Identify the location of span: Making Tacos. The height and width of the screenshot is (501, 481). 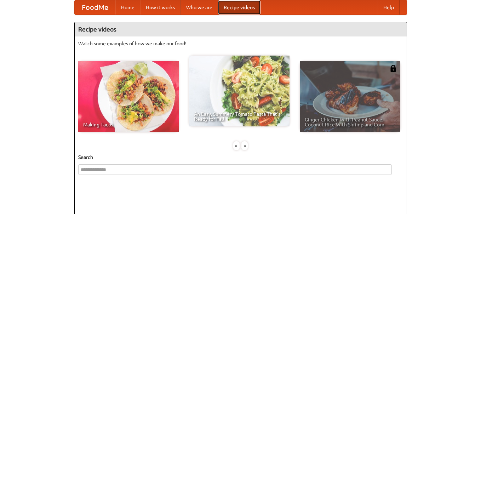
(129, 125).